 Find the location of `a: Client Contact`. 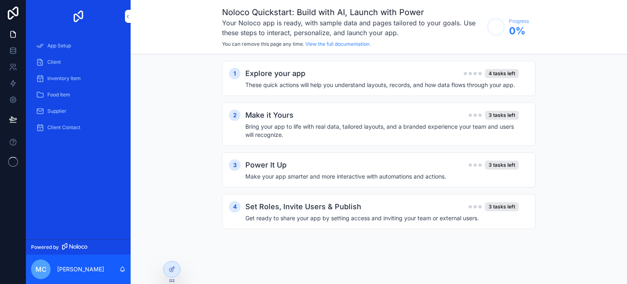

a: Client Contact is located at coordinates (78, 127).